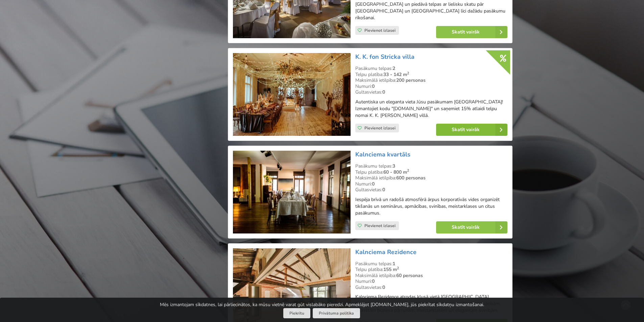  What do you see at coordinates (394, 166) in the screenshot?
I see `strong: 3` at bounding box center [394, 166].